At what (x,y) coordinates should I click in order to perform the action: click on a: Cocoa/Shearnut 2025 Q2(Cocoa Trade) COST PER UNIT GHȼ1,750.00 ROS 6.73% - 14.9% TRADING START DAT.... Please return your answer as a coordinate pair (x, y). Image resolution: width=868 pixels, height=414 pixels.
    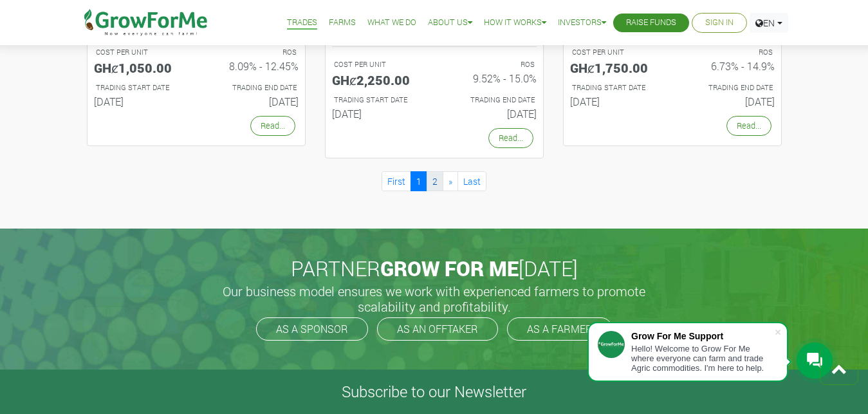
    Looking at the image, I should click on (672, 59).